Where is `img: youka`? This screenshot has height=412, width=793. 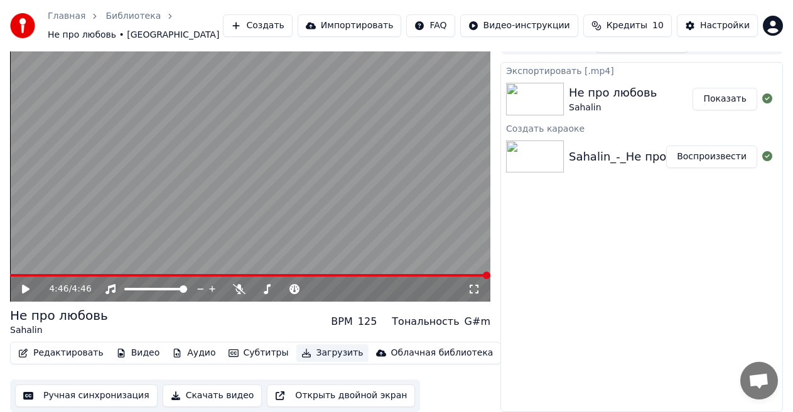
img: youka is located at coordinates (23, 26).